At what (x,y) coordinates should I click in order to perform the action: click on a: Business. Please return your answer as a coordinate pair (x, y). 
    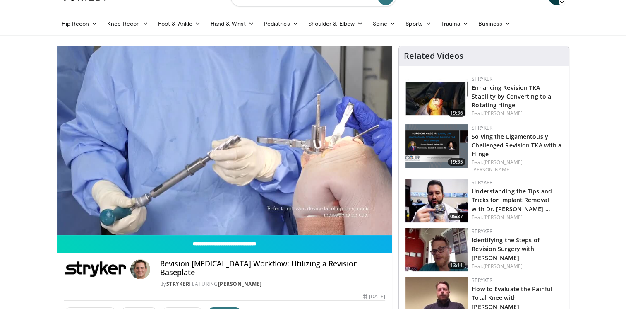
    Looking at the image, I should click on (495, 24).